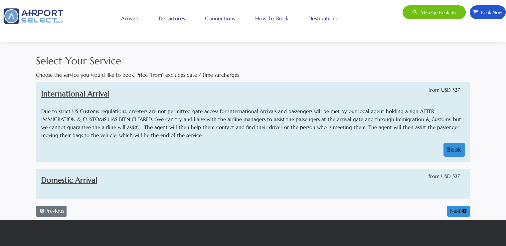 Image resolution: width=506 pixels, height=246 pixels. I want to click on p: Due to strict US Customs regulations, greeters are not permitted gate access for International Ar..., so click(253, 123).